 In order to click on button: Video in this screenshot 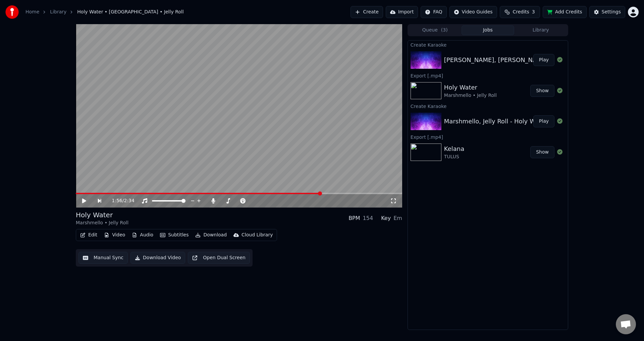, I will do `click(114, 235)`.